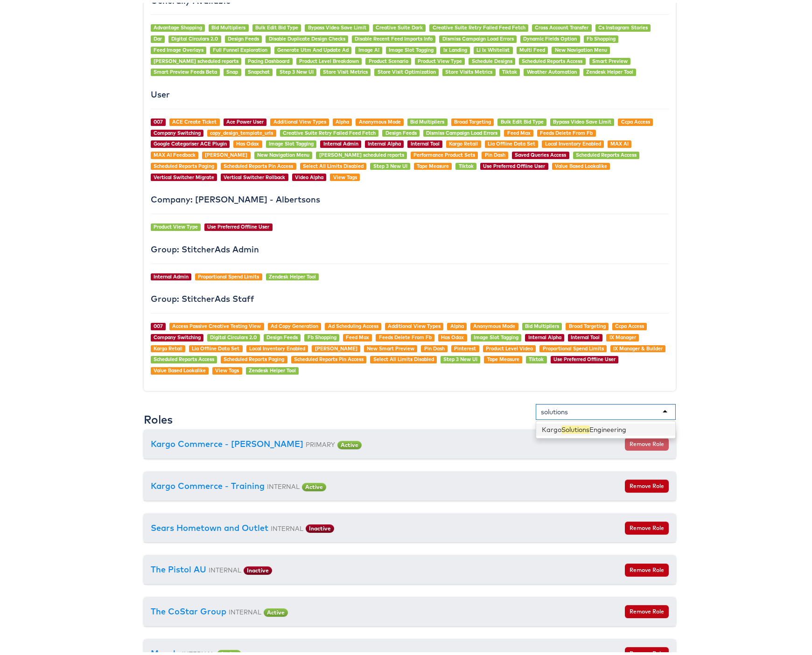 The image size is (812, 655). What do you see at coordinates (320, 441) in the screenshot?
I see `small: PRIMARY` at bounding box center [320, 441].